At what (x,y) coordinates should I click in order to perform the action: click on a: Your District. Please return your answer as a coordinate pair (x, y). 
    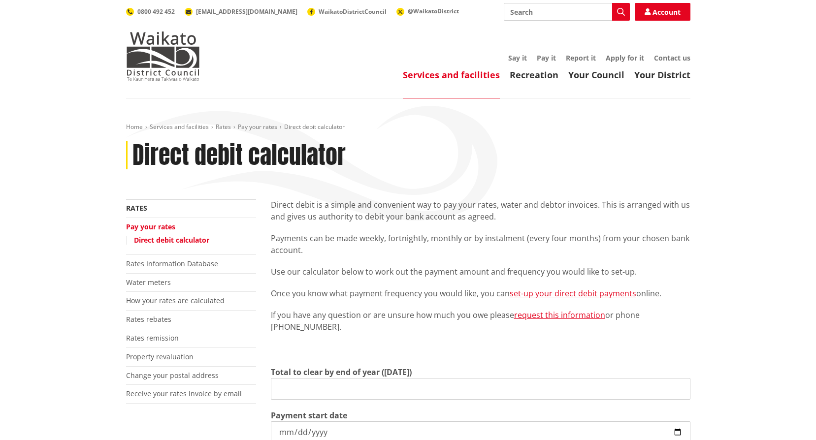
    Looking at the image, I should click on (663, 75).